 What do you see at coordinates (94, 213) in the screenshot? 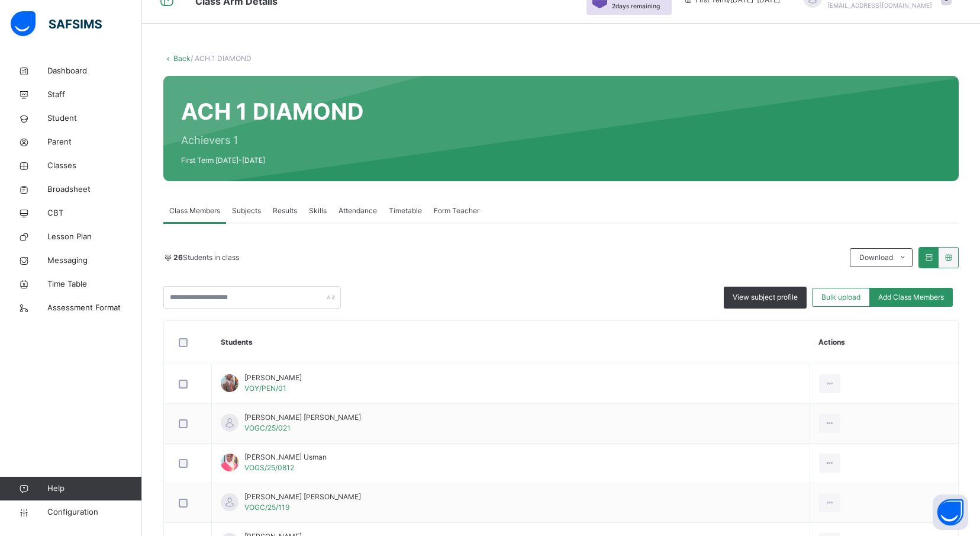
I see `span: CBT` at bounding box center [94, 213].